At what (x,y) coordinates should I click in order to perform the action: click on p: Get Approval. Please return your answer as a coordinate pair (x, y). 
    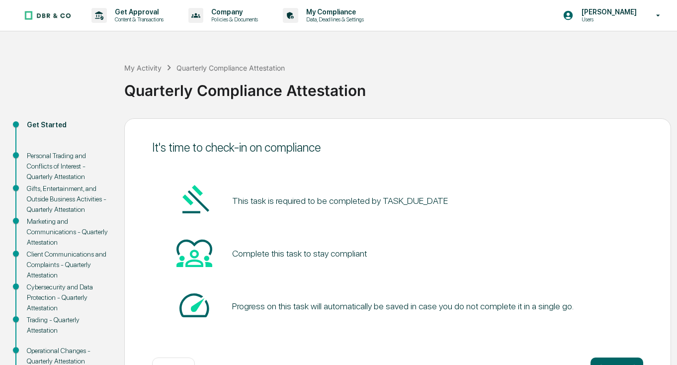
    Looking at the image, I should click on (138, 12).